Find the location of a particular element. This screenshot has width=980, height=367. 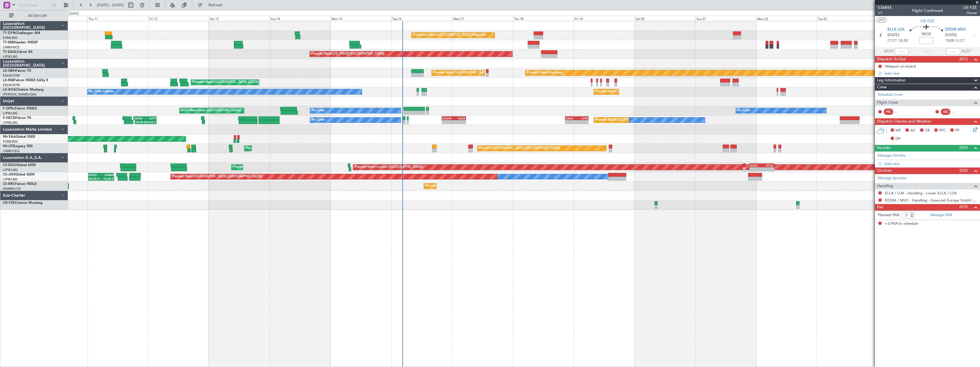

a: 9H-LPZLegacy 500 is located at coordinates (18, 146).